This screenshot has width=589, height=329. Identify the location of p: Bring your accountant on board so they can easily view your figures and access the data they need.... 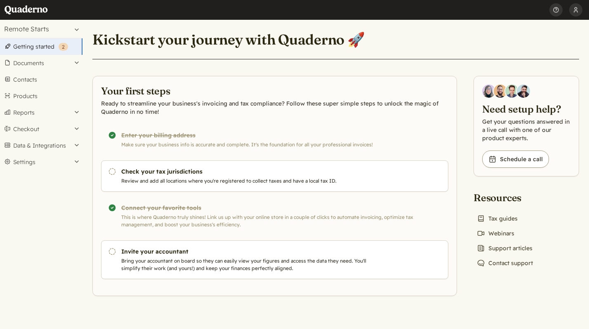
(253, 265).